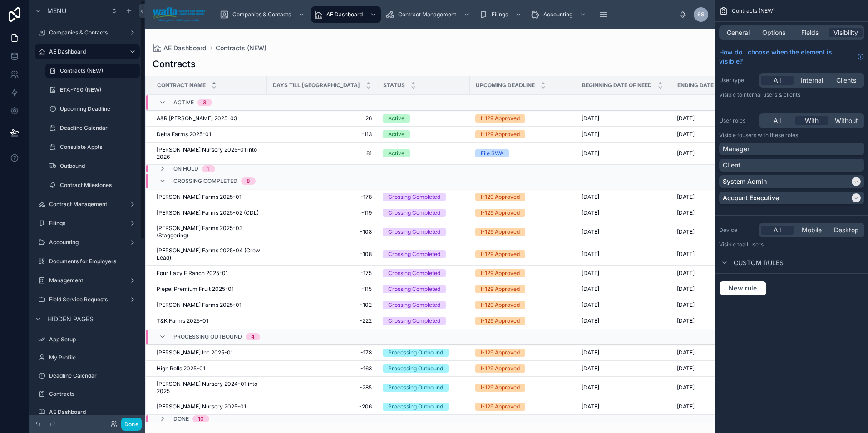 The image size is (868, 433). Describe the element at coordinates (87, 395) in the screenshot. I see `a: Contracts` at that location.